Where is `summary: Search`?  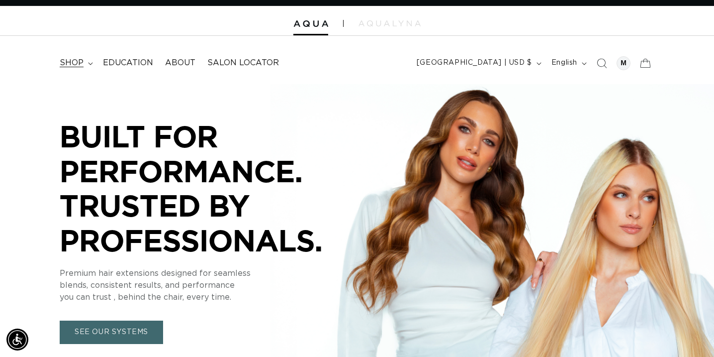 summary: Search is located at coordinates (602, 63).